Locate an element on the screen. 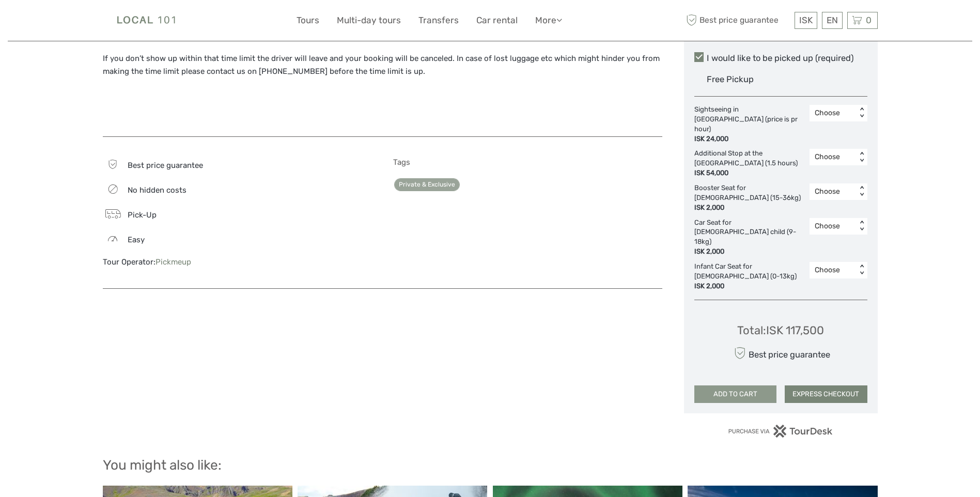 This screenshot has width=980, height=497. button: EXPRESS CHECKOUT is located at coordinates (826, 394).